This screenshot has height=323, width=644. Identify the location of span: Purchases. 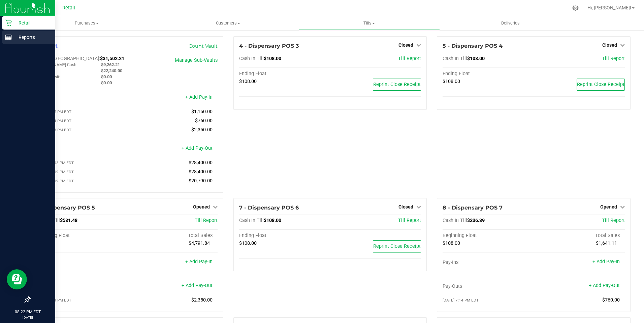
(87, 23).